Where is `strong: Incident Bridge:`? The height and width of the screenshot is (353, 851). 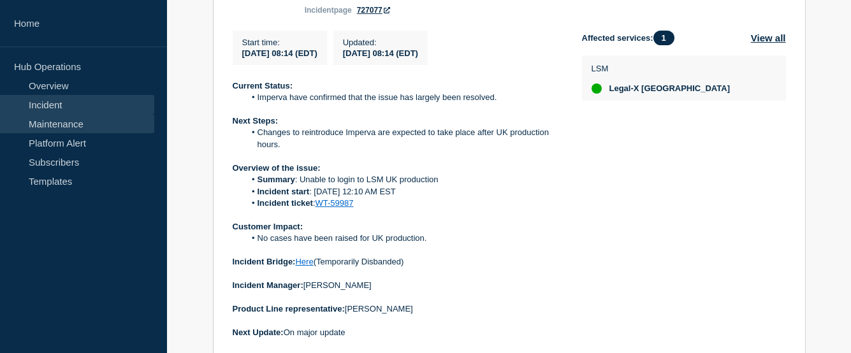 strong: Incident Bridge: is located at coordinates (264, 261).